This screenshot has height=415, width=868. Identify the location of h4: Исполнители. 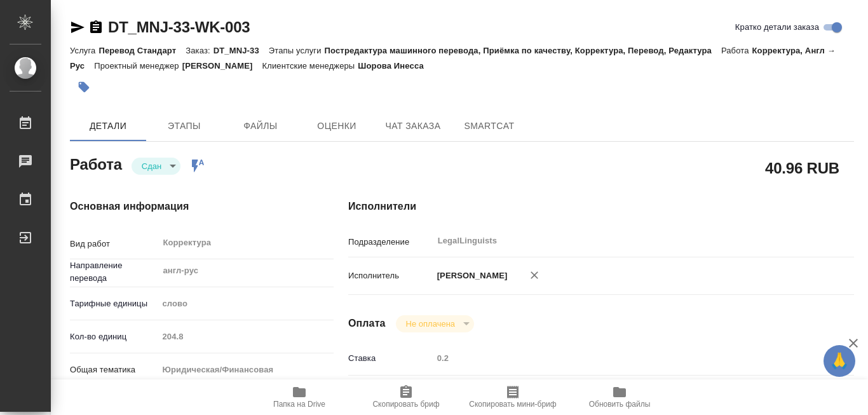
(601, 206).